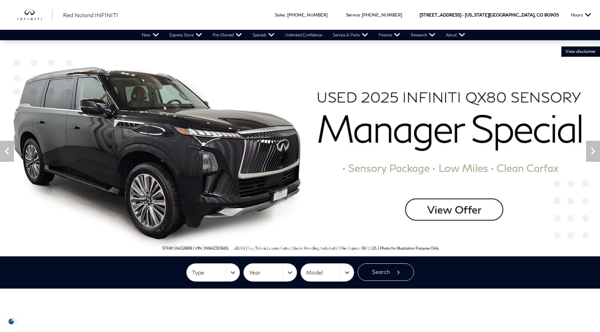  What do you see at coordinates (12, 321) in the screenshot?
I see `img: Opt-Out Icon` at bounding box center [12, 321].